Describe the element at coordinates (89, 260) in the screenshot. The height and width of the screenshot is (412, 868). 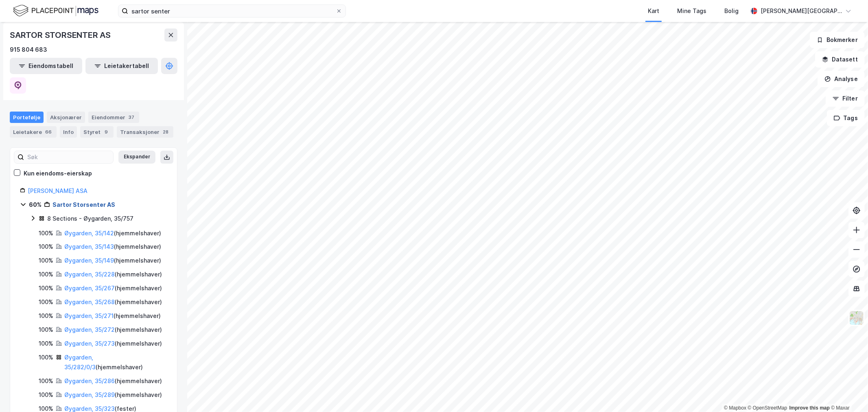
I see `a: Øygarden, 35/149` at that location.